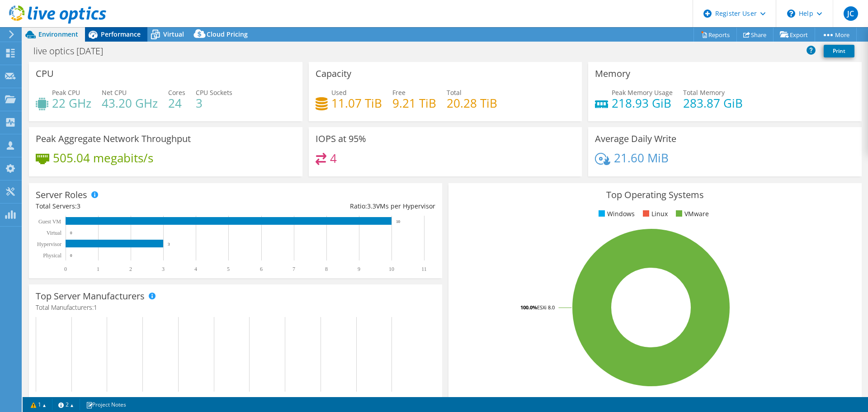 The image size is (868, 412). What do you see at coordinates (38, 404) in the screenshot?
I see `a: 1` at bounding box center [38, 404].